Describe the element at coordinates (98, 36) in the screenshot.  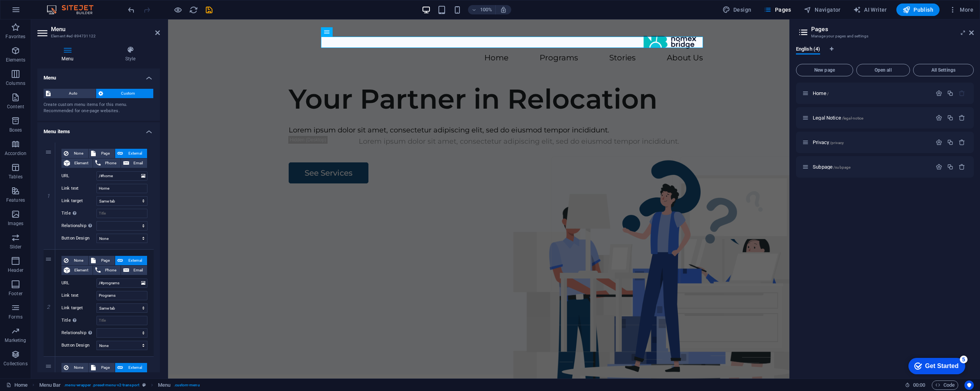
I see `h3: Element #ed-894731122` at that location.